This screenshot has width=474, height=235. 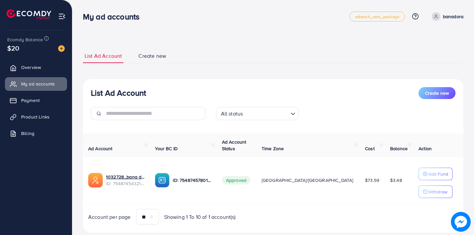 What do you see at coordinates (437, 93) in the screenshot?
I see `button: Create new` at bounding box center [437, 93].